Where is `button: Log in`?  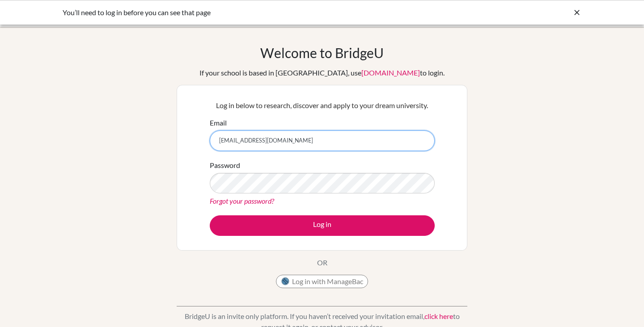 button: Log in is located at coordinates (322, 226).